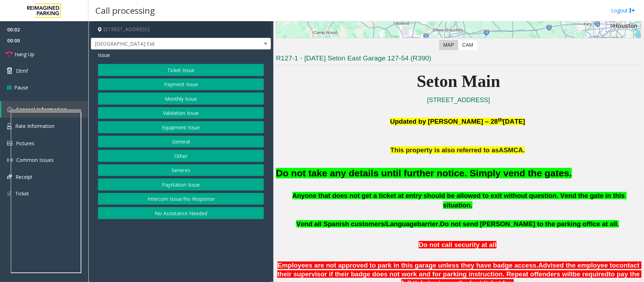  What do you see at coordinates (181, 199) in the screenshot?
I see `button: Intercom Issue/No Response` at bounding box center [181, 199].